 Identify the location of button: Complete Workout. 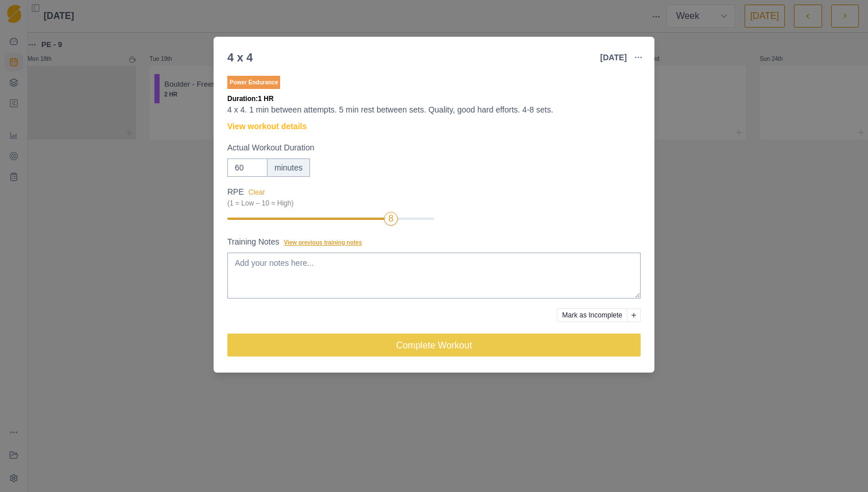
(434, 345).